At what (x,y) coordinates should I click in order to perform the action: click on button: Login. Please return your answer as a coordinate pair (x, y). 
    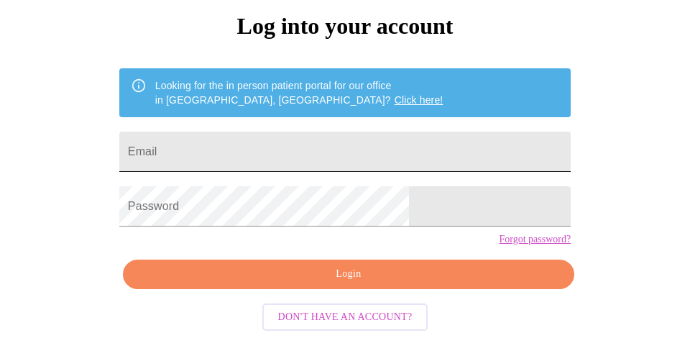
    Looking at the image, I should click on (349, 274).